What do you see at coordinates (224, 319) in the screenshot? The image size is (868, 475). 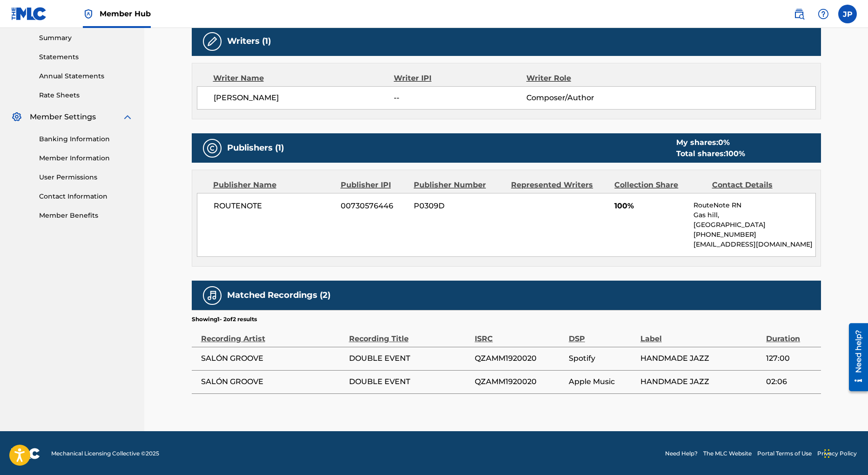 I see `p: Showing 1 - 2 of 2 results` at bounding box center [224, 319].